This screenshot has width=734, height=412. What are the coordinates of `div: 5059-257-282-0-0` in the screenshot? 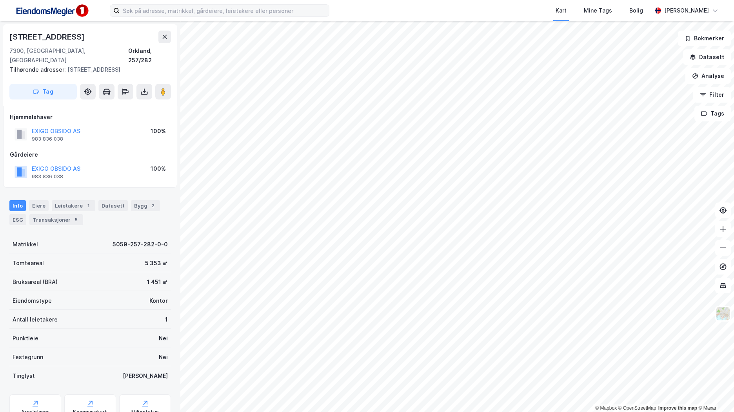 It's located at (140, 245).